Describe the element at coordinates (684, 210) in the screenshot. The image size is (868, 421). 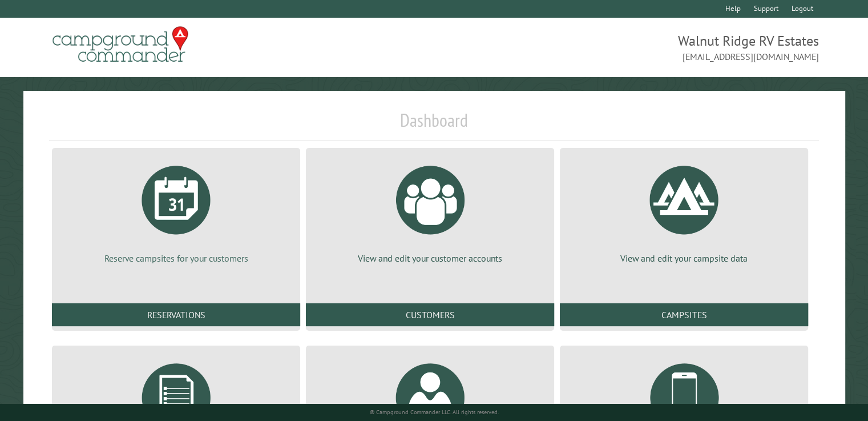
I see `a: View and edit your campsite data` at that location.